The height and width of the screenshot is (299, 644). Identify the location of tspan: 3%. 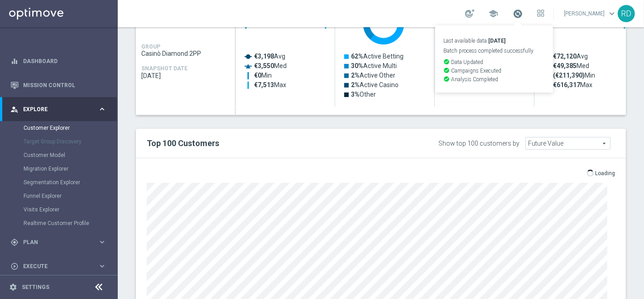
(355, 94).